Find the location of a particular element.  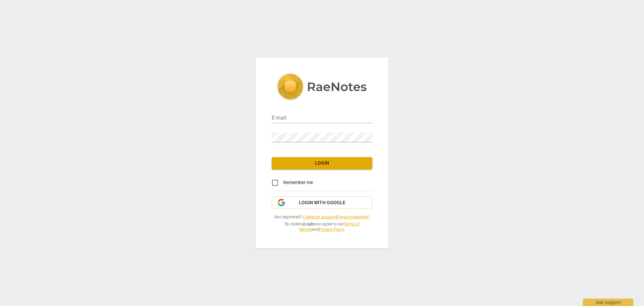

a: Terms of Service is located at coordinates (329, 227).